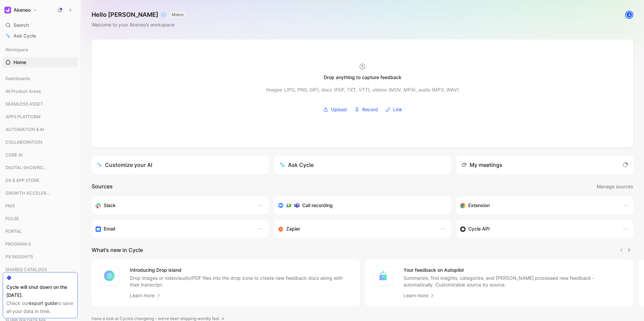 This screenshot has width=644, height=321. I want to click on span: Upload, so click(338, 109).